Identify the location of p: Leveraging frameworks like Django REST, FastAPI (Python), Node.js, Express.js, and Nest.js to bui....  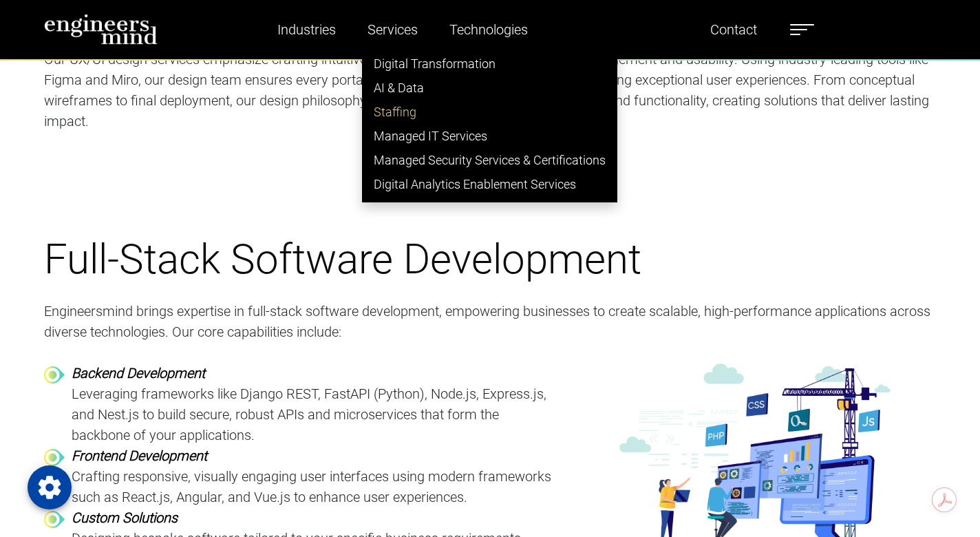
(315, 415).